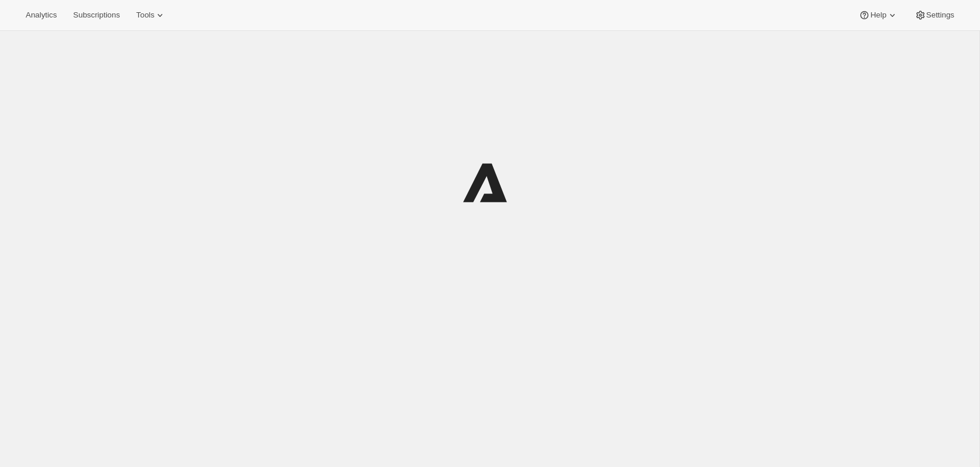 Image resolution: width=980 pixels, height=467 pixels. I want to click on span: Tools, so click(145, 15).